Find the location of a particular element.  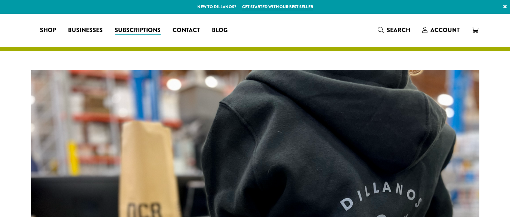

a: Get started with our best seller is located at coordinates (277, 7).